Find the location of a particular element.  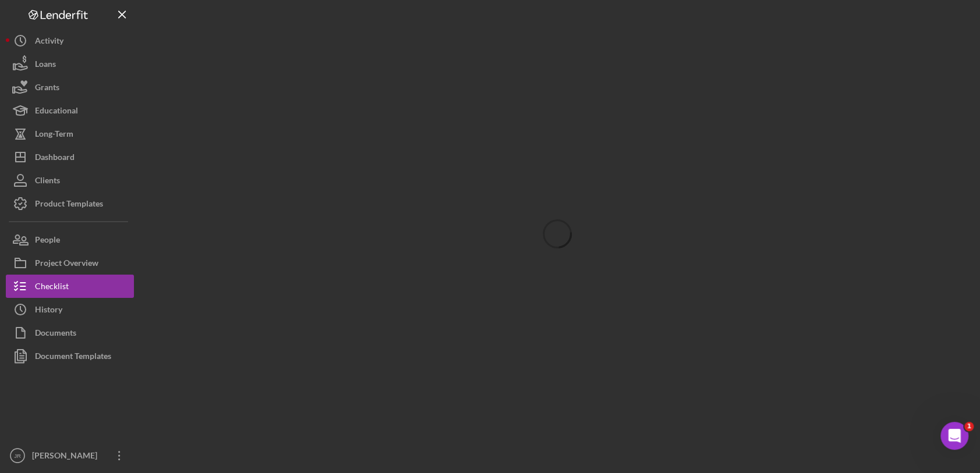

div: Activity is located at coordinates (49, 42).